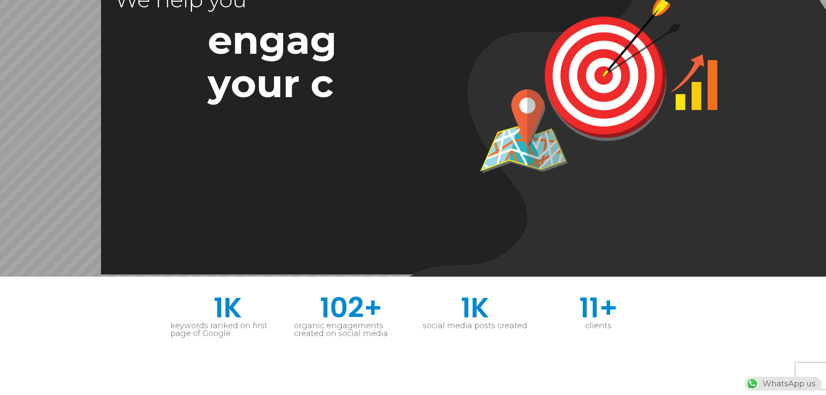 This screenshot has width=826, height=395. I want to click on div: social media posts created, so click(475, 326).